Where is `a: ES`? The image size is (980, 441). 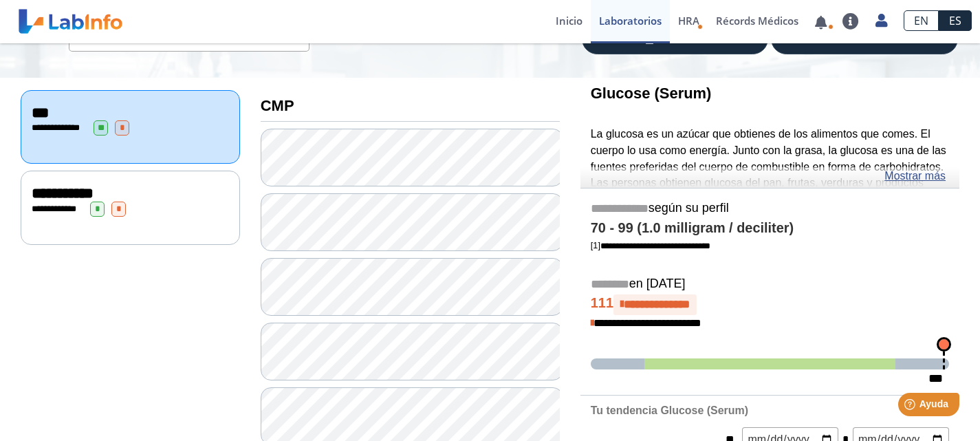
a: ES is located at coordinates (956, 21).